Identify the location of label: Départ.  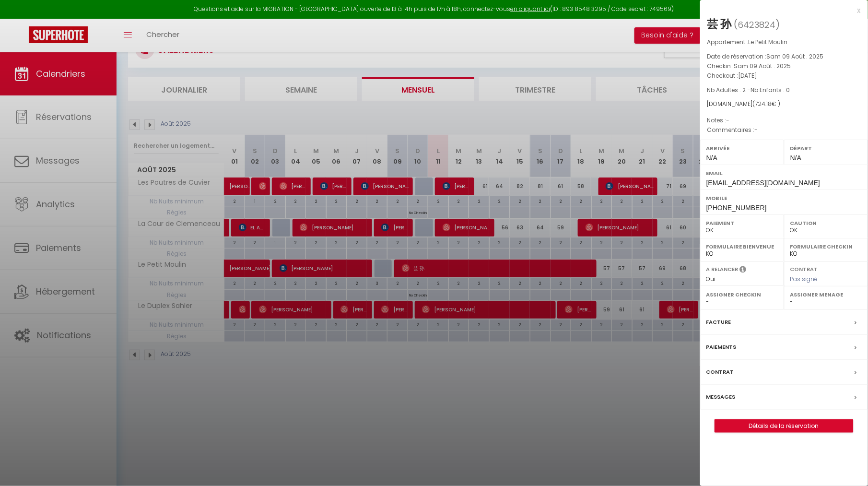
(825, 148).